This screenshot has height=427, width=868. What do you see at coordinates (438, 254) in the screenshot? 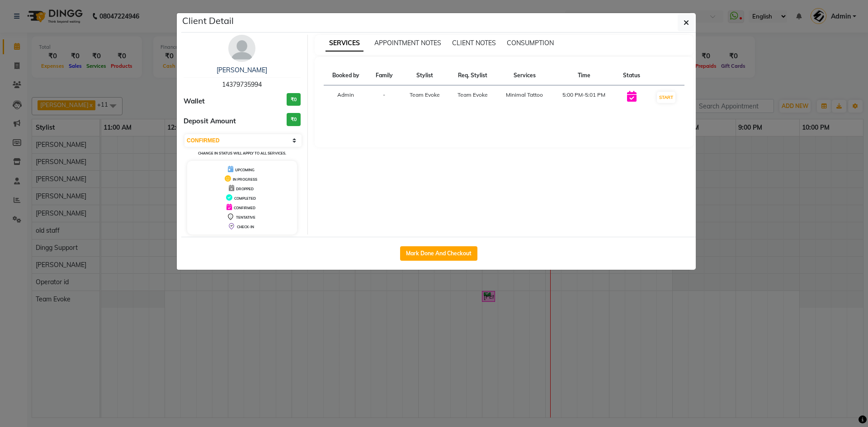
I see `button: Mark Done And Checkout` at bounding box center [438, 254].